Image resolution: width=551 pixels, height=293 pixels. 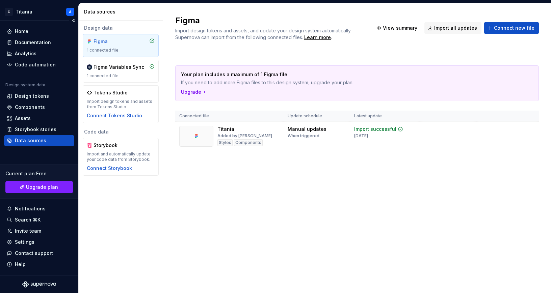 I want to click on button: View summary, so click(x=397, y=28).